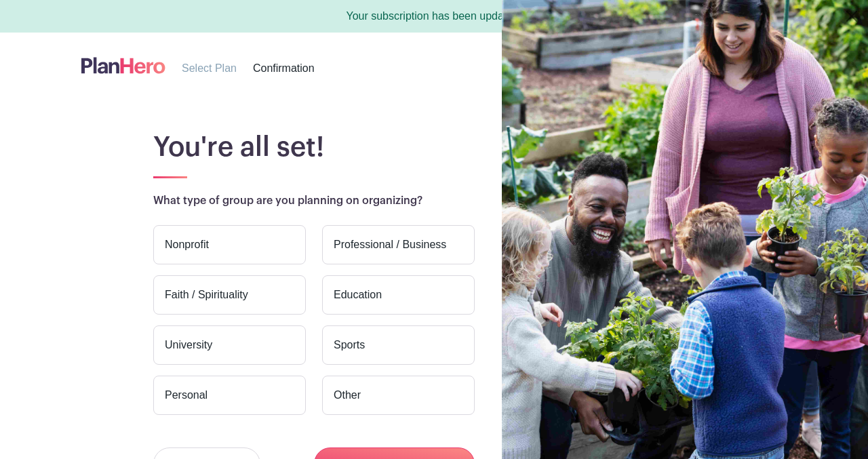 The height and width of the screenshot is (459, 868). I want to click on label: Sports, so click(398, 345).